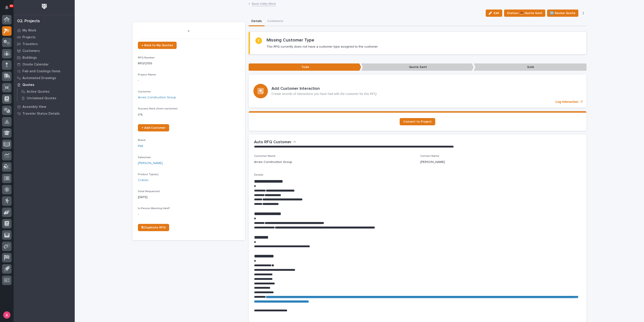 This screenshot has height=322, width=644. I want to click on p: Onsite Calendar, so click(36, 65).